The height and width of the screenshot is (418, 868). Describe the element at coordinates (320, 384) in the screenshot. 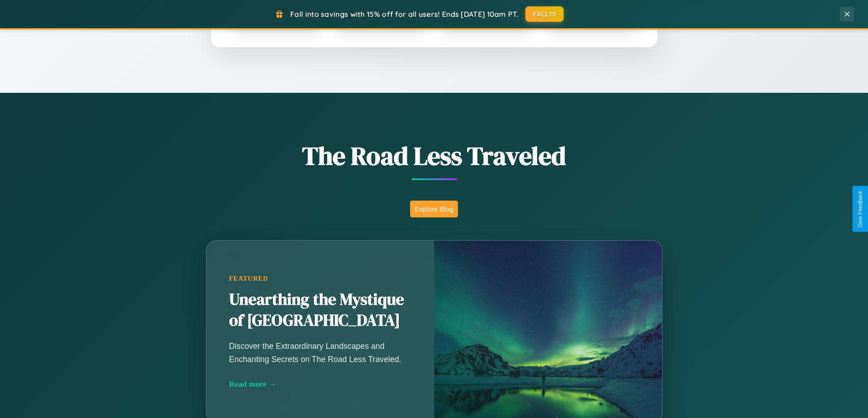

I see `div: Read more →` at that location.